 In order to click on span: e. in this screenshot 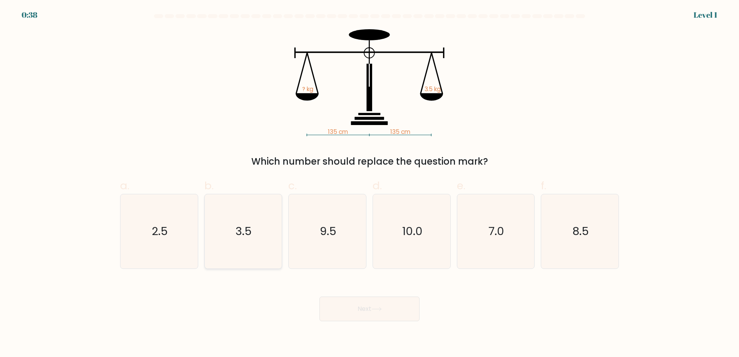, I will do `click(461, 185)`.